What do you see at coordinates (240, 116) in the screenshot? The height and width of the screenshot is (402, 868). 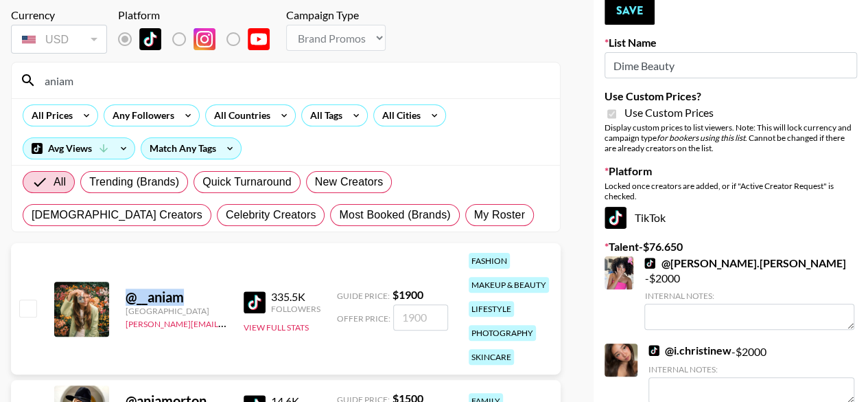 I see `div: All Countries` at bounding box center [240, 116].